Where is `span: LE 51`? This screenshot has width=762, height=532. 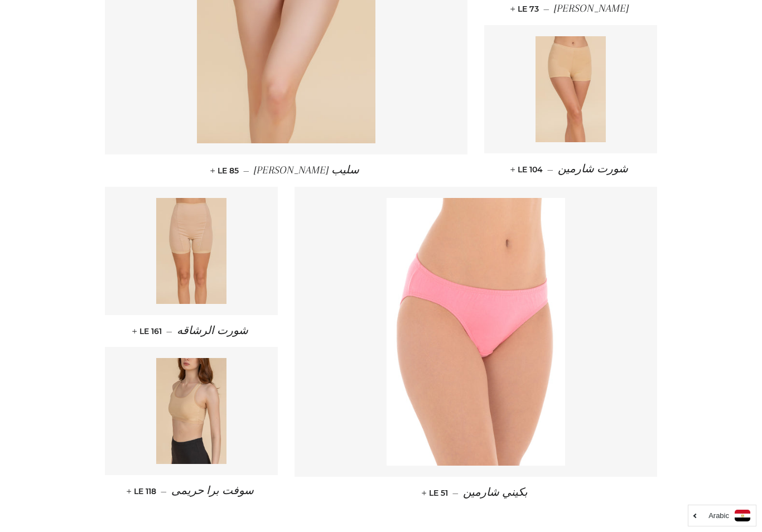
span: LE 51 is located at coordinates (436, 493).